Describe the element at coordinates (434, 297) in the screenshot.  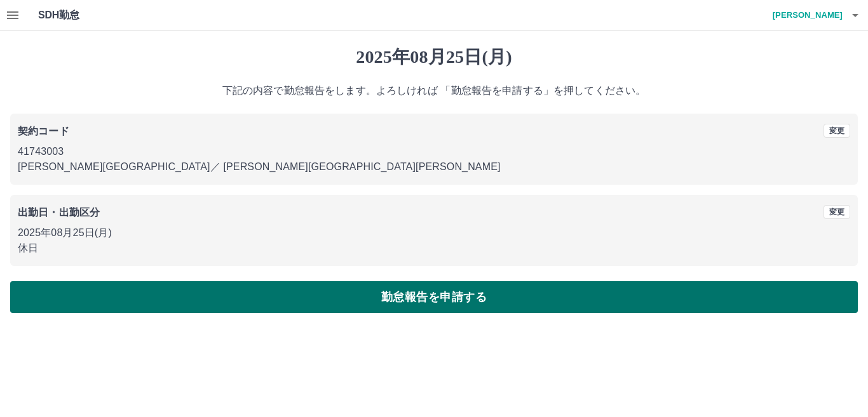
I see `button: 勤怠報告を申請する` at that location.